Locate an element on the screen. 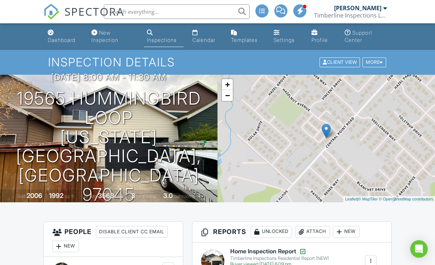  a: Zoom out is located at coordinates (227, 95).